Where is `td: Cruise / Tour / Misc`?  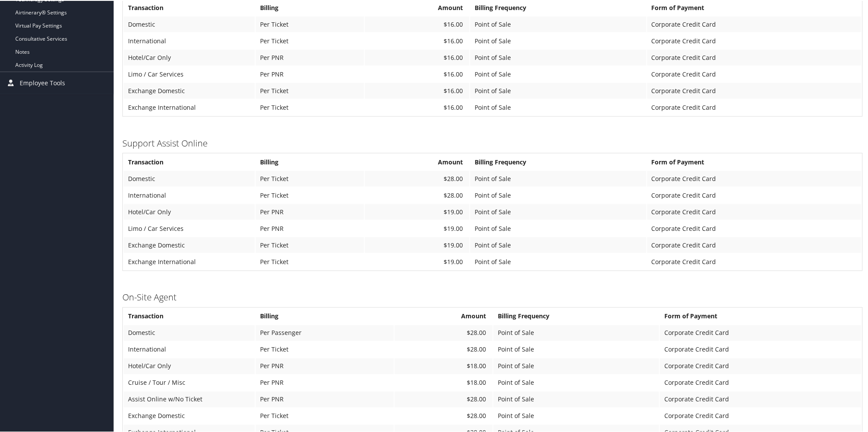
td: Cruise / Tour / Misc is located at coordinates (189, 382).